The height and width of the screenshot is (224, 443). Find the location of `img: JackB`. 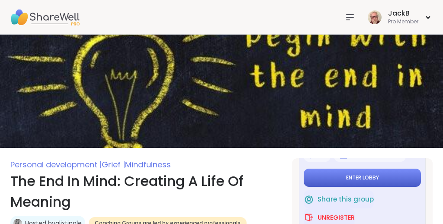

img: JackB is located at coordinates (374, 17).